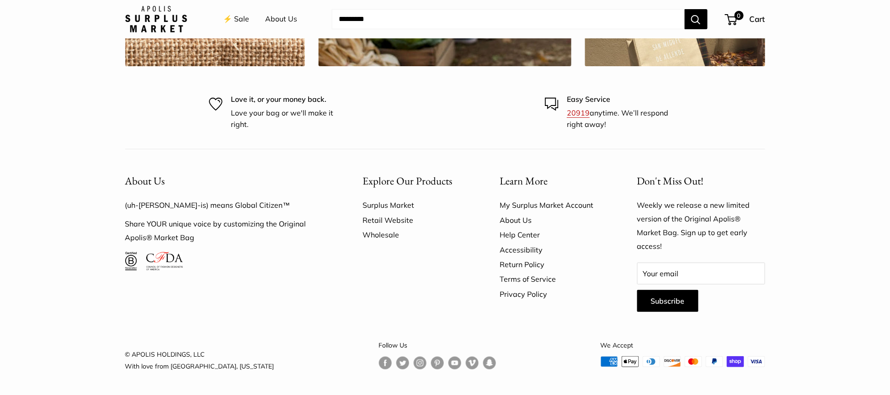 The image size is (890, 395). What do you see at coordinates (288, 119) in the screenshot?
I see `p: Love your bag or we'll make it right.` at bounding box center [288, 119].